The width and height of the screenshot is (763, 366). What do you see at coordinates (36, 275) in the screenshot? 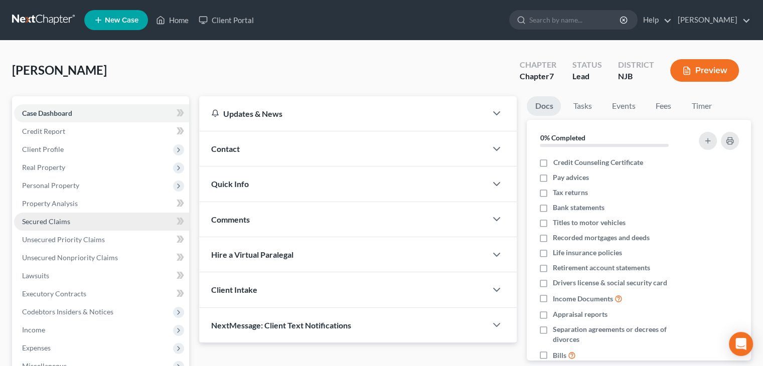
I see `span: Lawsuits` at bounding box center [36, 275].